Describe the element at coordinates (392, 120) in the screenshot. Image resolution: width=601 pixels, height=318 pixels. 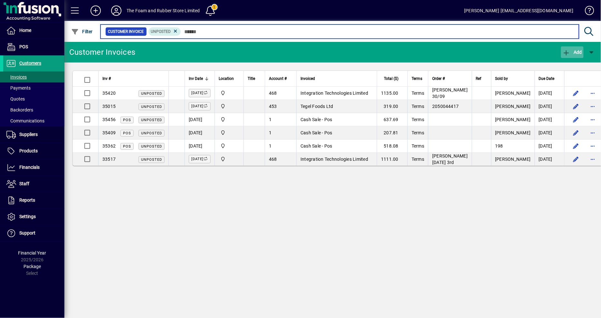
I see `td: 637.69` at that location.